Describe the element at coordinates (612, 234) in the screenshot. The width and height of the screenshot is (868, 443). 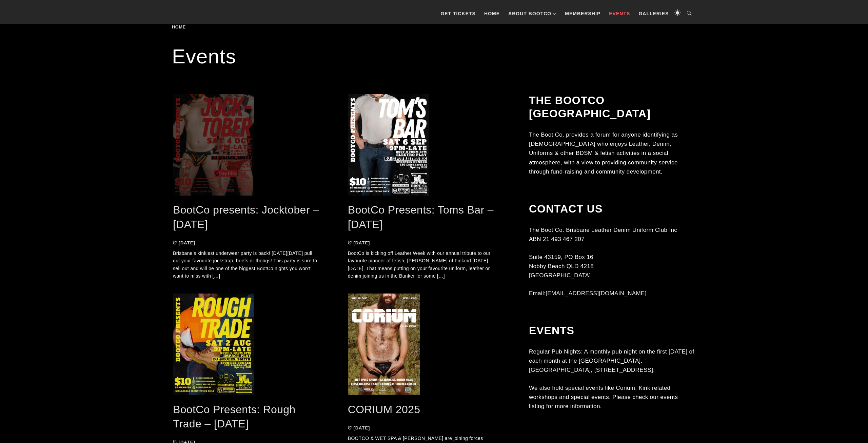
I see `p: The Boot Co. Brisbane Leather Denim Uniform Club Inc ABN 21 493 467 207` at that location.